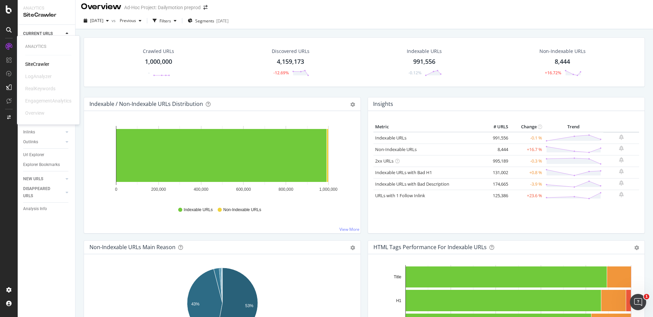 This screenshot has height=317, width=653. What do you see at coordinates (496, 161) in the screenshot?
I see `td: 995,189` at bounding box center [496, 161].